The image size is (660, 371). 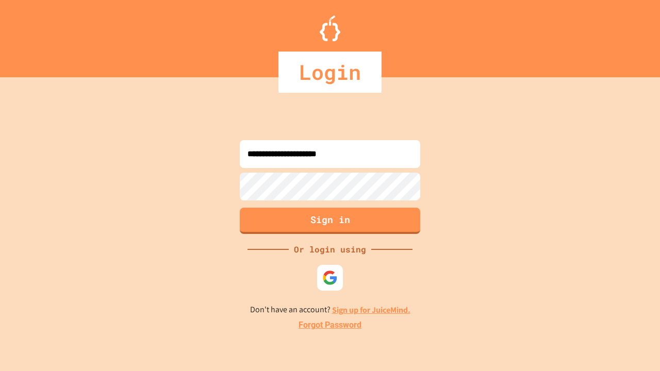 What do you see at coordinates (330, 72) in the screenshot?
I see `div: Login` at bounding box center [330, 72].